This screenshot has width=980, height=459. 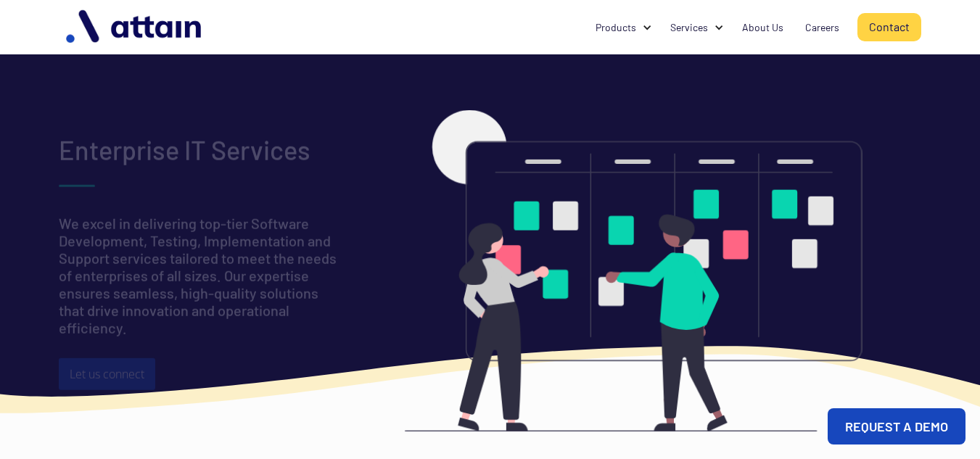 What do you see at coordinates (762, 28) in the screenshot?
I see `a: About Us` at bounding box center [762, 28].